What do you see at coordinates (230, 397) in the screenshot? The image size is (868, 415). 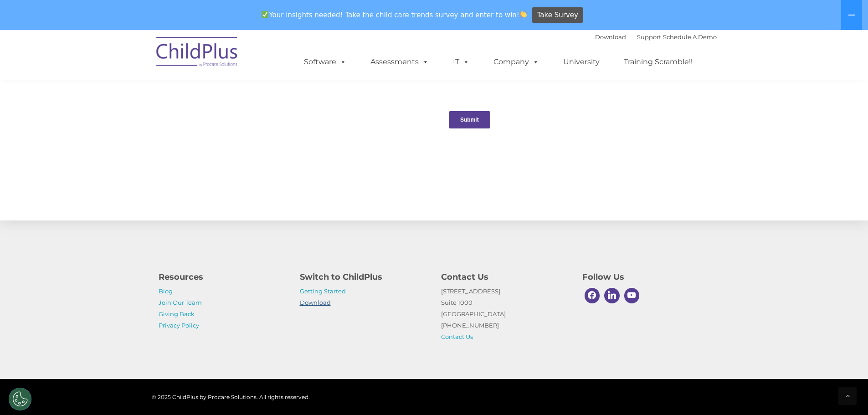 I see `span: © 2025 ChildPlus by Procare Solutions. All rights reserved.` at bounding box center [230, 397].